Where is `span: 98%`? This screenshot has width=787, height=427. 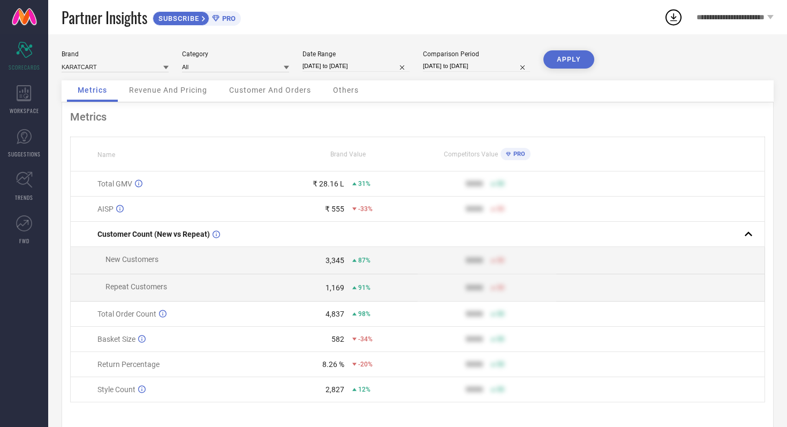
span: 98% is located at coordinates (364, 314).